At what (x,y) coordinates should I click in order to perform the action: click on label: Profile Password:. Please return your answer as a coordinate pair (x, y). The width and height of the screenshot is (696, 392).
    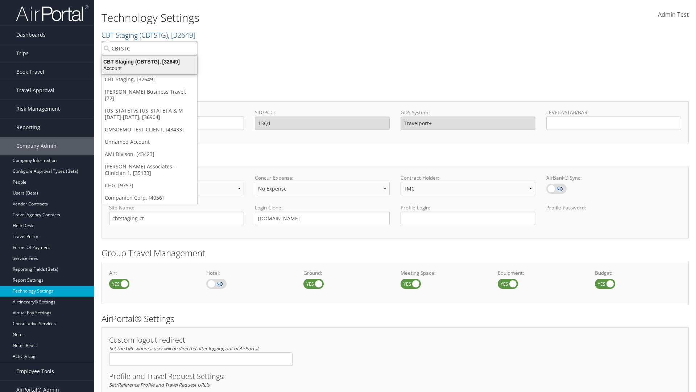
    Looking at the image, I should click on (614, 214).